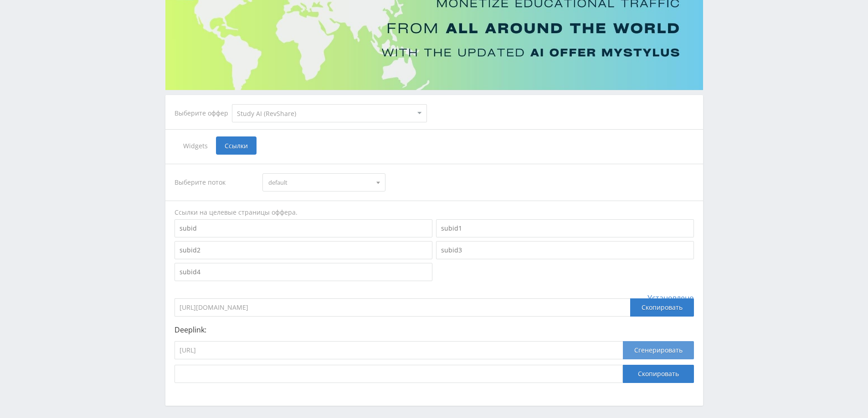  Describe the element at coordinates (658, 351) in the screenshot. I see `button: Сгенерировать` at that location.